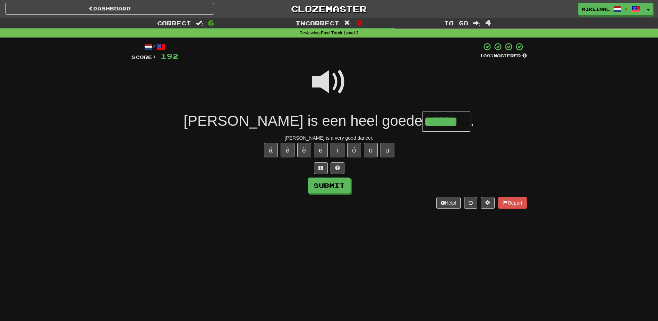  What do you see at coordinates (340, 33) in the screenshot?
I see `strong: Fast Track Level 3` at bounding box center [340, 33].